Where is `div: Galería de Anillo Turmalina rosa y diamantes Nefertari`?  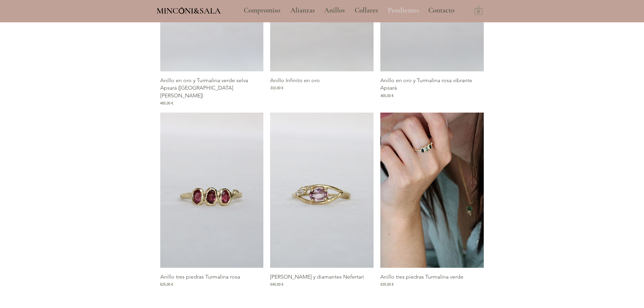
div: Galería de Anillo Turmalina rosa y diamantes Nefertari is located at coordinates (322, 200).